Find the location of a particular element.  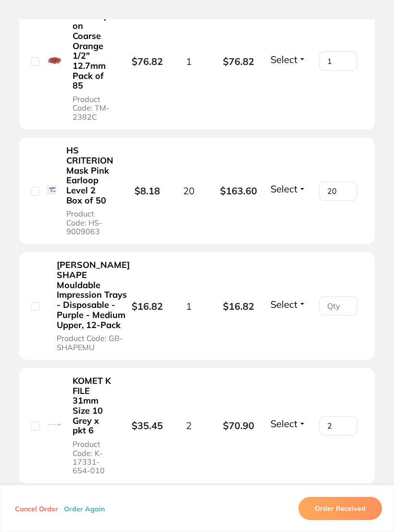

img: HS CRITERION Mask Pink Earloop Level 2 Box of 50 is located at coordinates (51, 190).